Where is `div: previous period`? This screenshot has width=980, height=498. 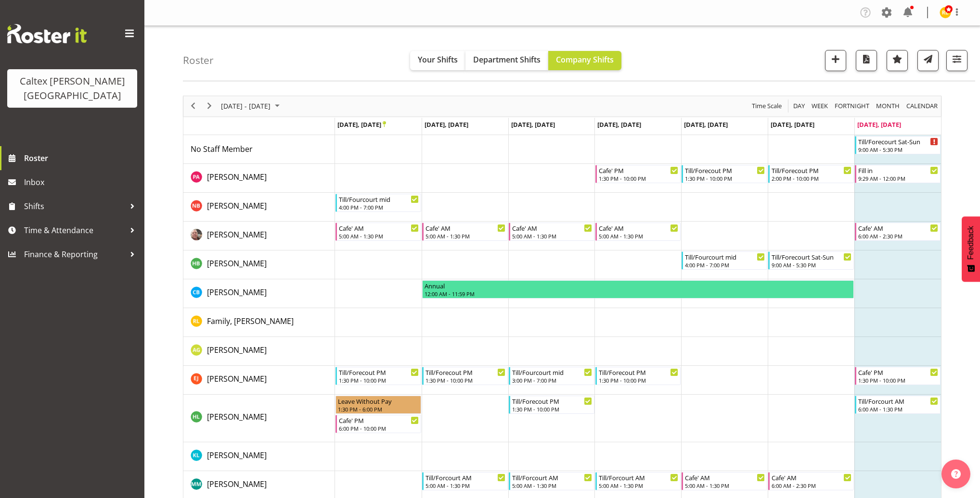 div: previous period is located at coordinates (193, 106).